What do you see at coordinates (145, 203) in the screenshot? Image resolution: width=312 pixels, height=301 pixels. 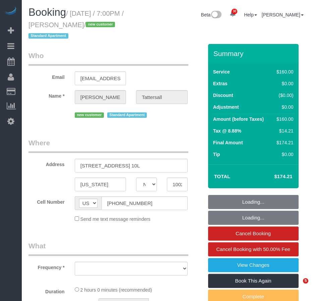 I see `input: Cell Number` at bounding box center [145, 203].